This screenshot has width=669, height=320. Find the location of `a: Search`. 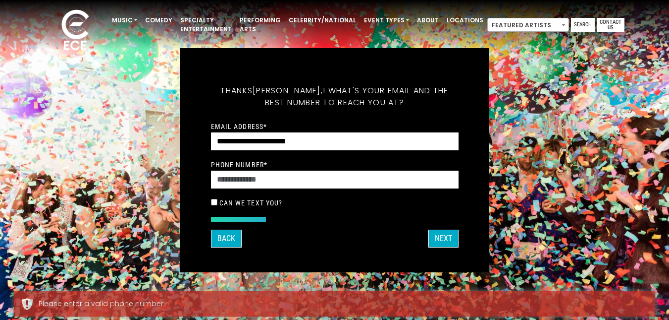

a: Search is located at coordinates (583, 25).